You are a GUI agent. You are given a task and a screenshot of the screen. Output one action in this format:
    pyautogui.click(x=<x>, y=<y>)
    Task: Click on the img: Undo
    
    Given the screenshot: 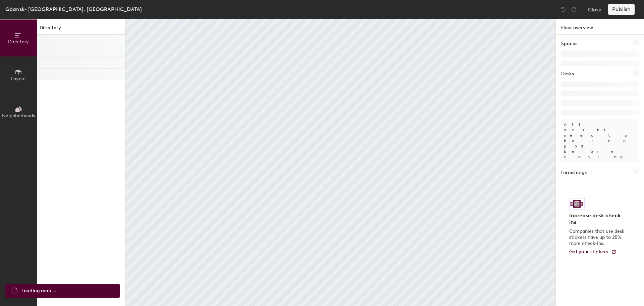 What is the action you would take?
    pyautogui.click(x=563, y=9)
    